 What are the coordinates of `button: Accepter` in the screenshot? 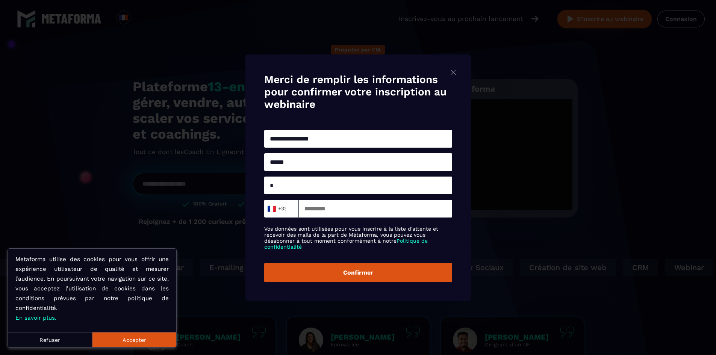 It's located at (134, 340).